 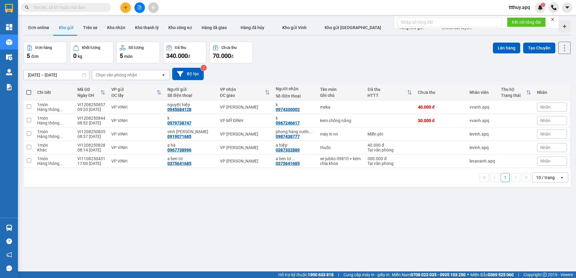 What do you see at coordinates (387, 95) in the screenshot?
I see `div: HTTT` at bounding box center [387, 95].